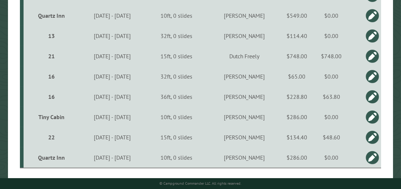 This screenshot has height=189, width=401. What do you see at coordinates (14, 14) in the screenshot?
I see `img: logo_orange.svg` at bounding box center [14, 14].